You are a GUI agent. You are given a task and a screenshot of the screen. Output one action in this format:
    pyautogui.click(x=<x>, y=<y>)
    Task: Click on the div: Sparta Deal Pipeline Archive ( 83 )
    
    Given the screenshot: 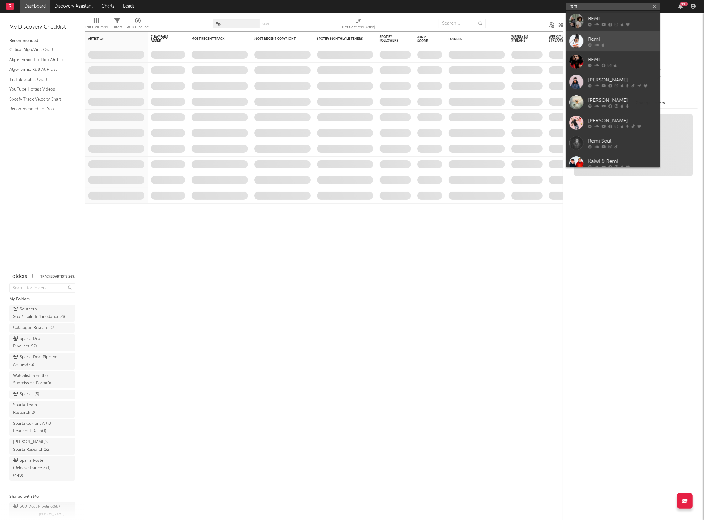 What is the action you would take?
    pyautogui.click(x=35, y=361)
    